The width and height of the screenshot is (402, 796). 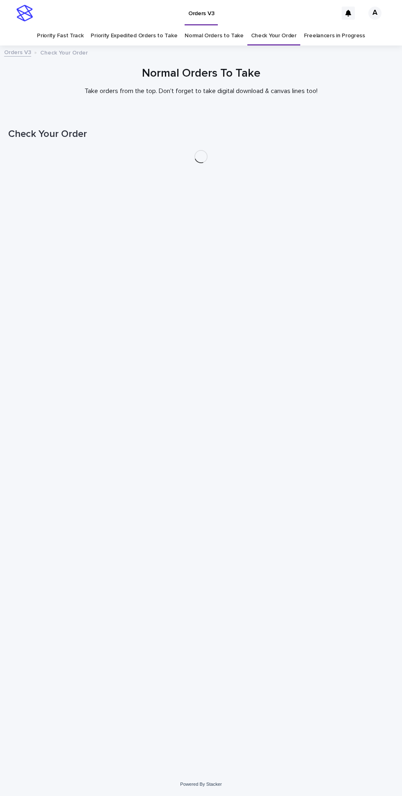 What do you see at coordinates (25, 13) in the screenshot?
I see `img: stacker-logo-s-only.png` at bounding box center [25, 13].